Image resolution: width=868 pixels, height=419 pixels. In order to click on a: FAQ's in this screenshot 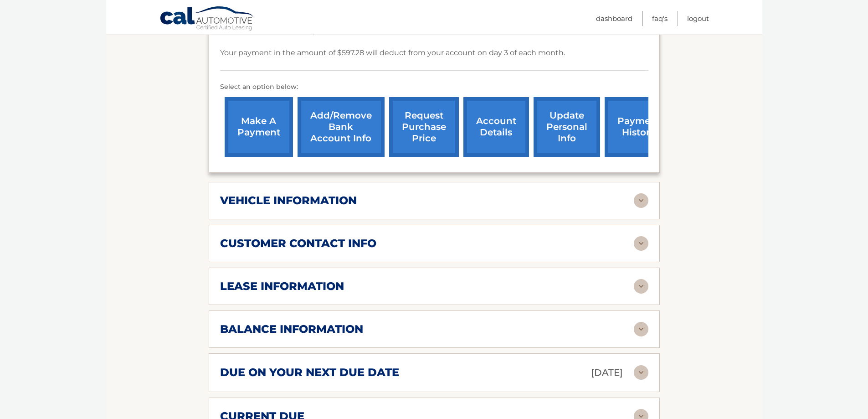, I will do `click(660, 18)`.